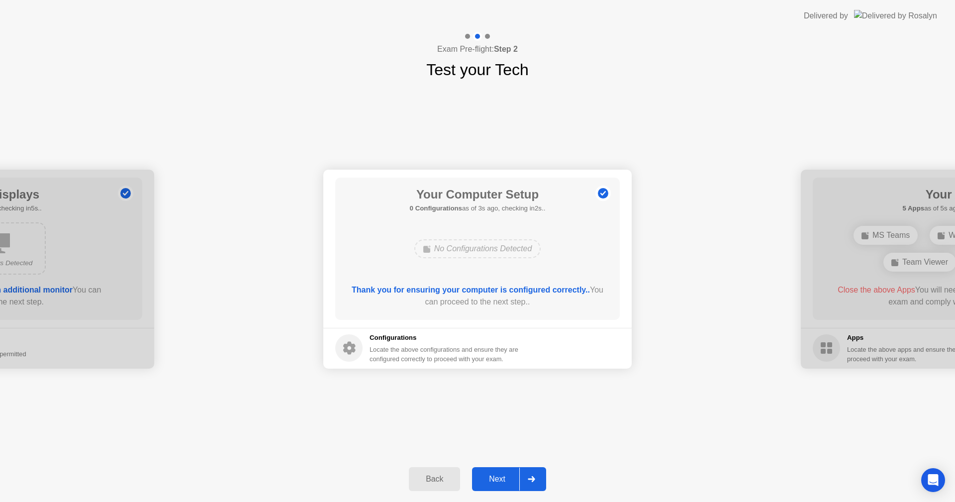 This screenshot has height=502, width=955. I want to click on div: Back, so click(434, 479).